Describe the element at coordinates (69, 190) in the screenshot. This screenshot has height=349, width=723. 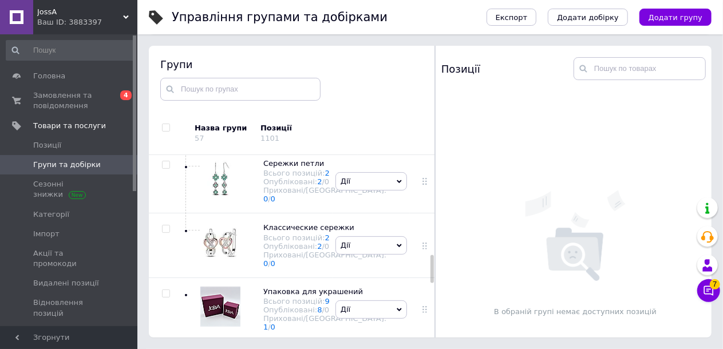
I see `span: Сезонні знижки` at that location.